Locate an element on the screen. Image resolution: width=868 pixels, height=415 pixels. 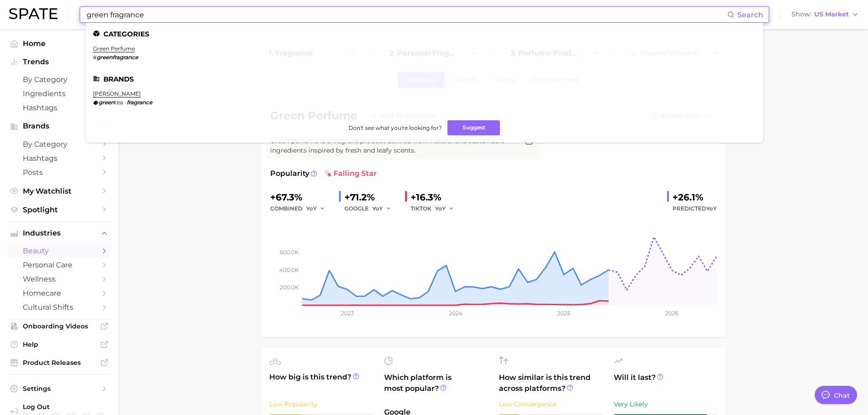
span: How big is this trend? is located at coordinates (321, 382).